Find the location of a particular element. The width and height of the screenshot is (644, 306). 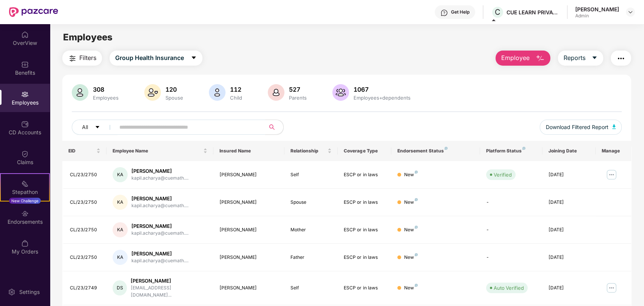

th: Relationship is located at coordinates (311, 151).